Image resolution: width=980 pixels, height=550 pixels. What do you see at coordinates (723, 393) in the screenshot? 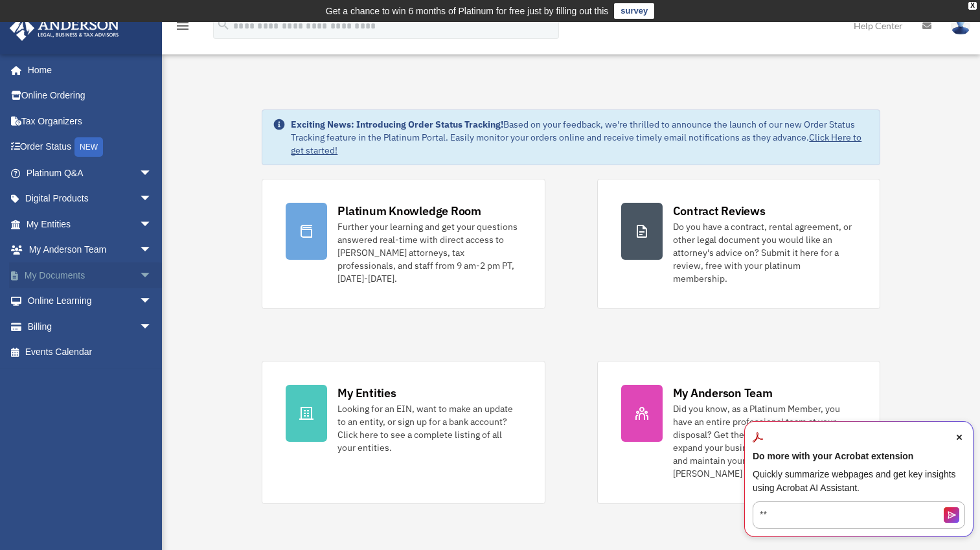
I see `div: My Anderson Team` at bounding box center [723, 393].